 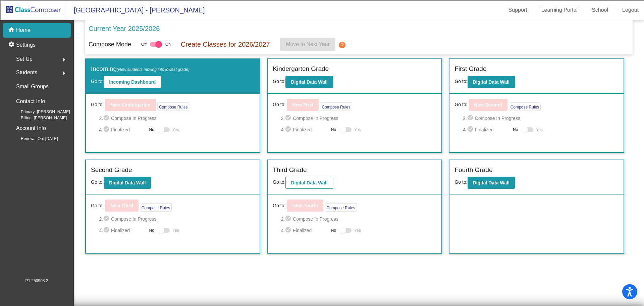 I want to click on div: Options, so click(x=322, y=43).